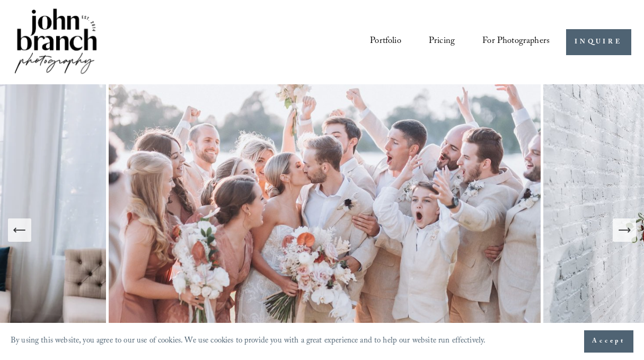 This screenshot has height=360, width=644. What do you see at coordinates (515, 42) in the screenshot?
I see `span: For Photographers` at bounding box center [515, 42].